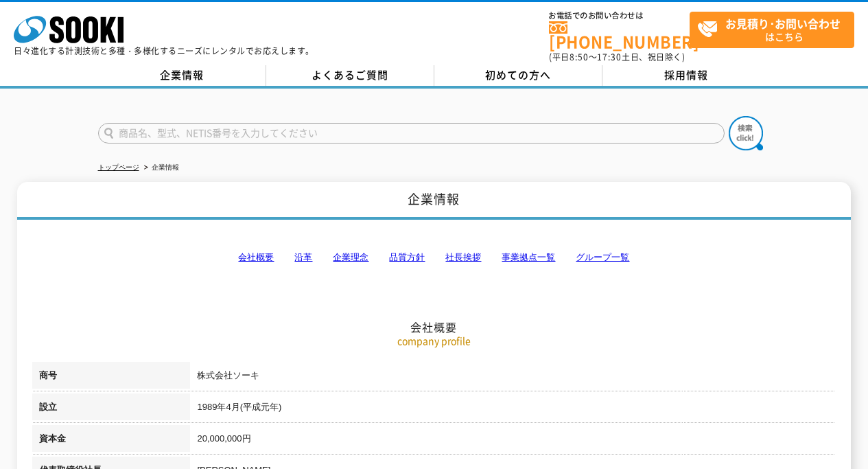 The height and width of the screenshot is (469, 868). I want to click on input: 商品名、型式、NETIS番号を入力してください, so click(411, 133).